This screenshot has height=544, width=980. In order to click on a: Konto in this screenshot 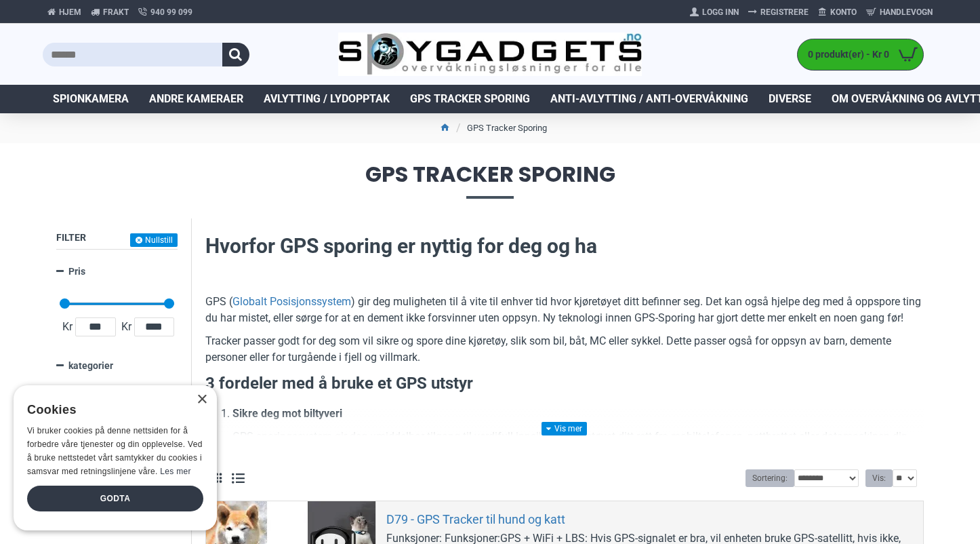, I will do `click(837, 12)`.